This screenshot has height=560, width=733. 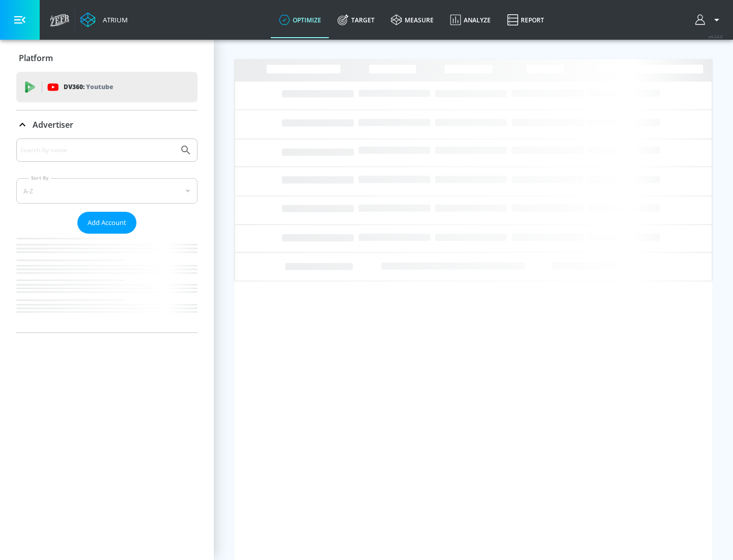 I want to click on a: Atrium, so click(x=104, y=20).